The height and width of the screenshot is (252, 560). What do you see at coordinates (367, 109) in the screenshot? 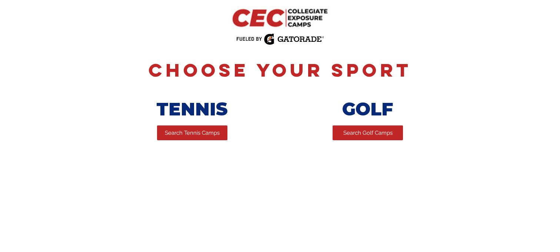
I see `span: GOLF` at bounding box center [367, 109].